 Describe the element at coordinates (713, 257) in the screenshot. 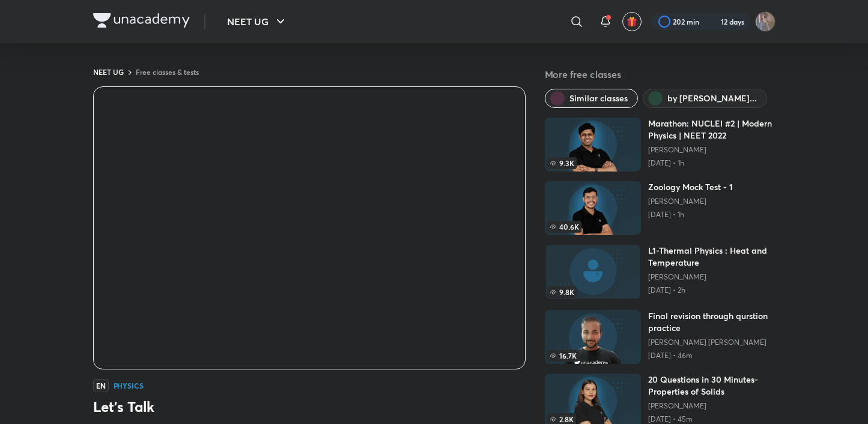

I see `h6: L1-Thermal Physics : Heat and Temperature` at that location.